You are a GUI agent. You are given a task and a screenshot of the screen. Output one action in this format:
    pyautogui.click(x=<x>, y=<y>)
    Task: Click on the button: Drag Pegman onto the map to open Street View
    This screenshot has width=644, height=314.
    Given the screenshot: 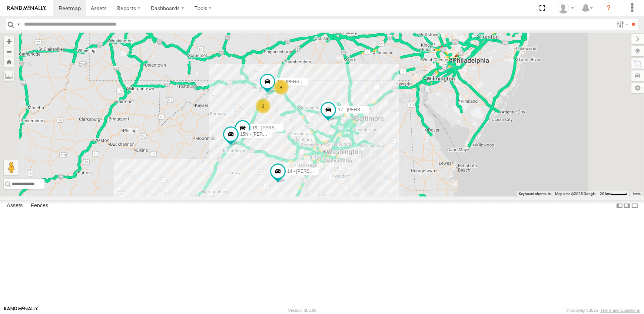 What is the action you would take?
    pyautogui.click(x=11, y=168)
    